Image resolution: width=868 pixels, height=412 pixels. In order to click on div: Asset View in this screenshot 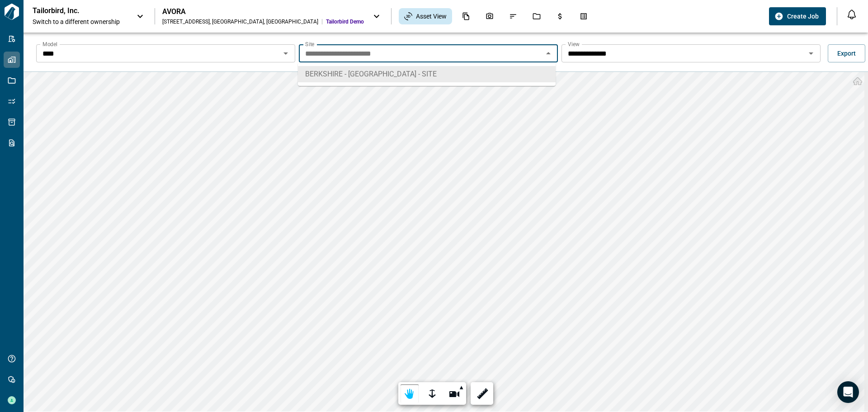, I will do `click(425, 16)`.